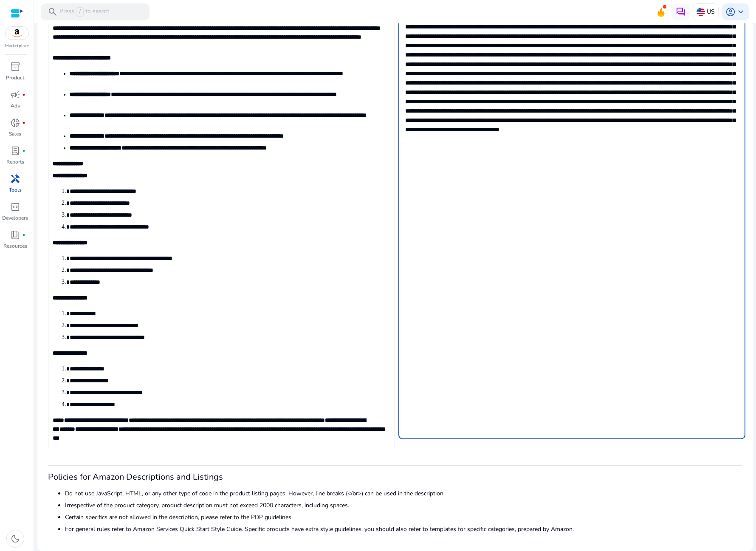 This screenshot has width=756, height=551. What do you see at coordinates (710, 12) in the screenshot?
I see `p: US` at bounding box center [710, 12].